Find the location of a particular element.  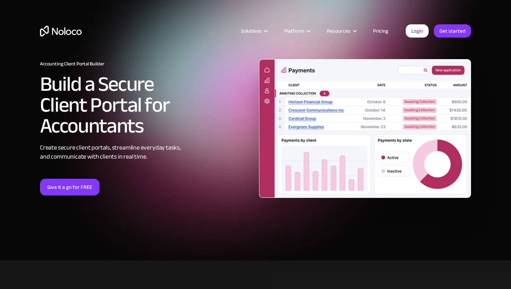

a: Get started is located at coordinates (452, 31).